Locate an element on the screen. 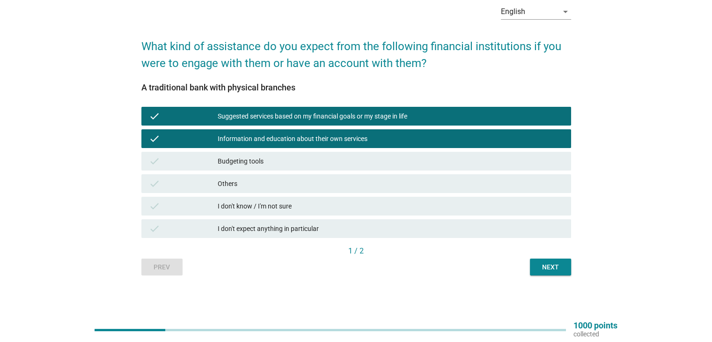  div: 1 / 2 is located at coordinates (356, 251).